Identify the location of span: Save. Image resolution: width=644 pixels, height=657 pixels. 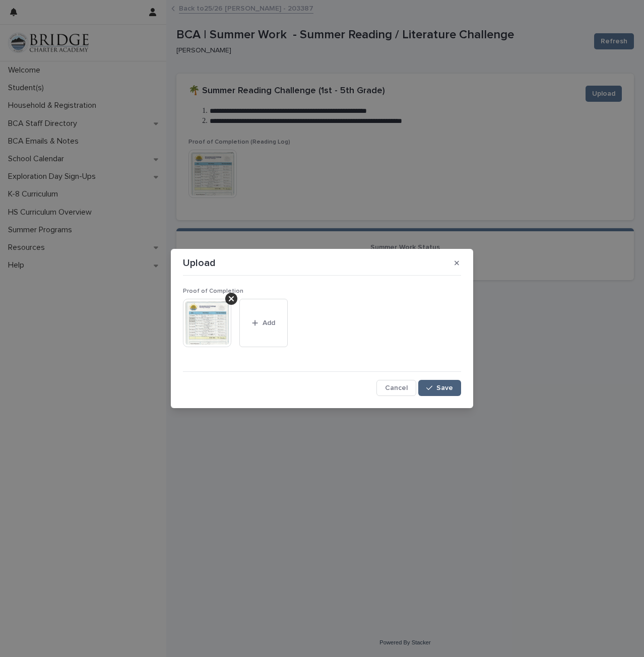
(445, 388).